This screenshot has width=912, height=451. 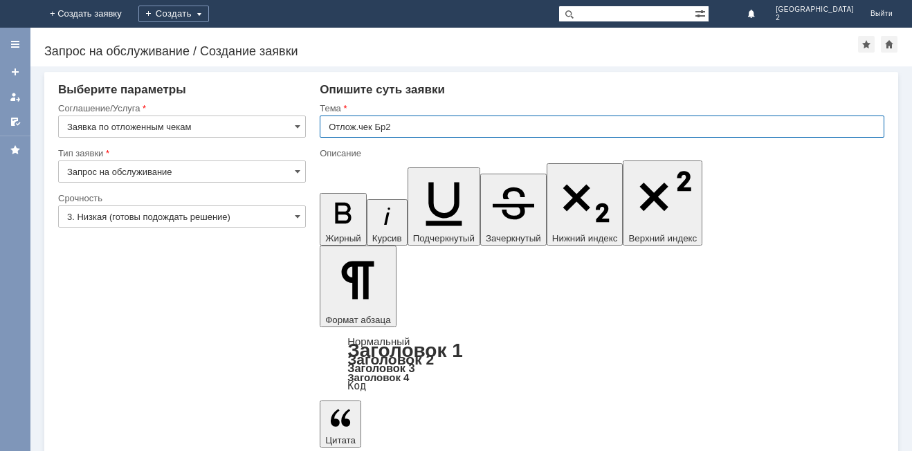 What do you see at coordinates (343, 238) in the screenshot?
I see `span: Жирный` at bounding box center [343, 238].